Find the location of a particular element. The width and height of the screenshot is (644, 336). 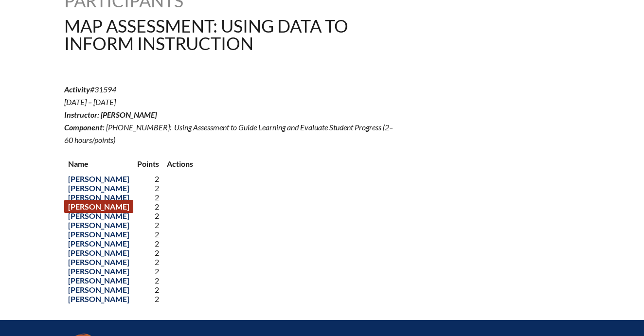

p: Points is located at coordinates (148, 164).